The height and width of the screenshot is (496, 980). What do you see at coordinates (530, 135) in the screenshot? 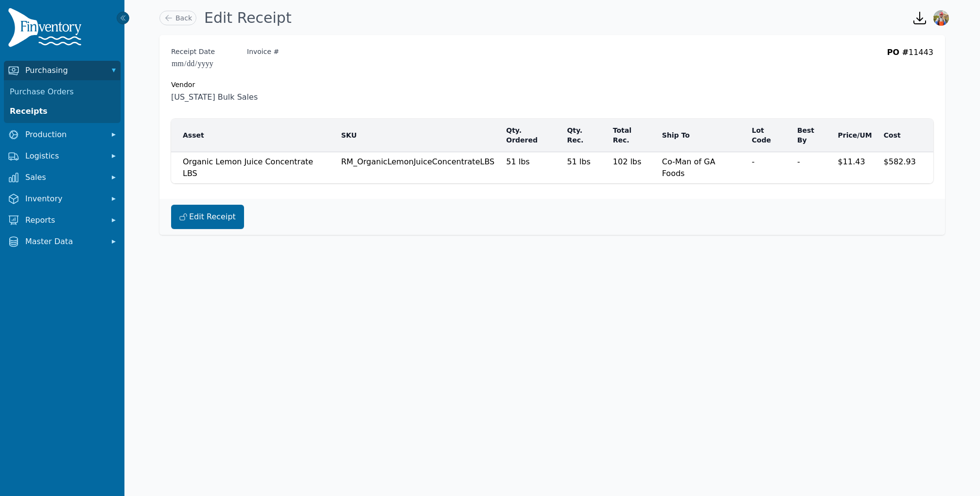
I see `th: Qty. Ordered` at bounding box center [530, 135].